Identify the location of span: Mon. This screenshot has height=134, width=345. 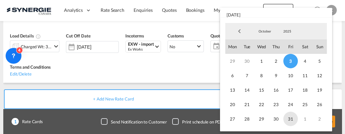
(232, 47).